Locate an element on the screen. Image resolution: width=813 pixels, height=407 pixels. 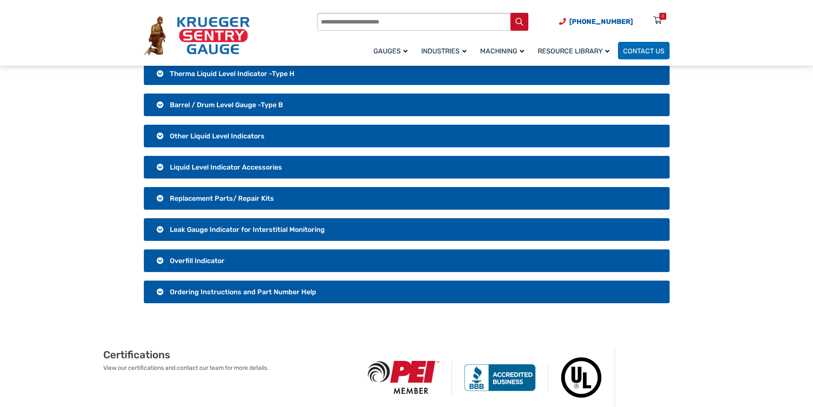
a: Industries is located at coordinates (446, 50).